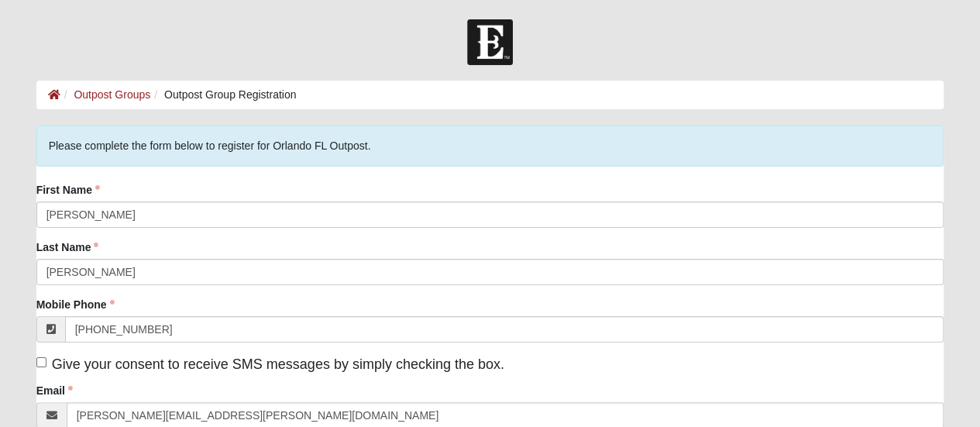 The width and height of the screenshot is (980, 427). What do you see at coordinates (67, 247) in the screenshot?
I see `label: Last Name` at bounding box center [67, 247].